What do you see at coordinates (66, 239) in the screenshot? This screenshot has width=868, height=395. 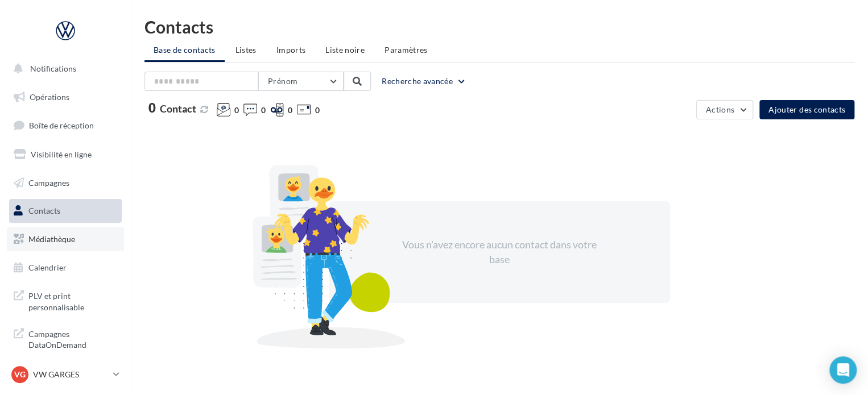 I see `a: Médiathèque` at bounding box center [66, 239].